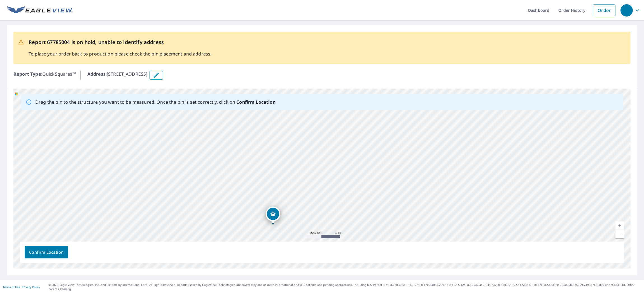  What do you see at coordinates (120, 54) in the screenshot?
I see `p: To place your order back to production please check the pin placement and address.` at bounding box center [120, 54].